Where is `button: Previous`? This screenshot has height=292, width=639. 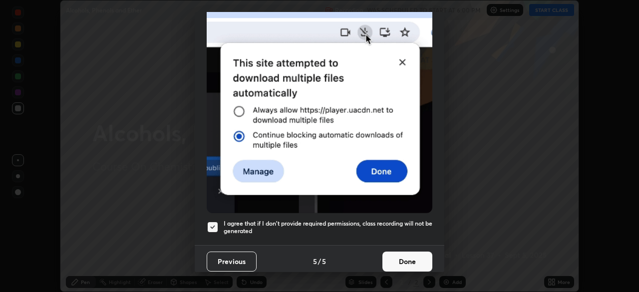 button: Previous is located at coordinates (232, 261).